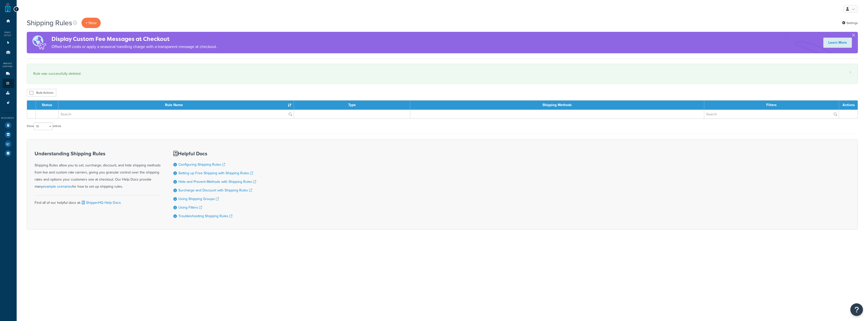  What do you see at coordinates (176, 105) in the screenshot?
I see `th: Rule Name` at bounding box center [176, 105].